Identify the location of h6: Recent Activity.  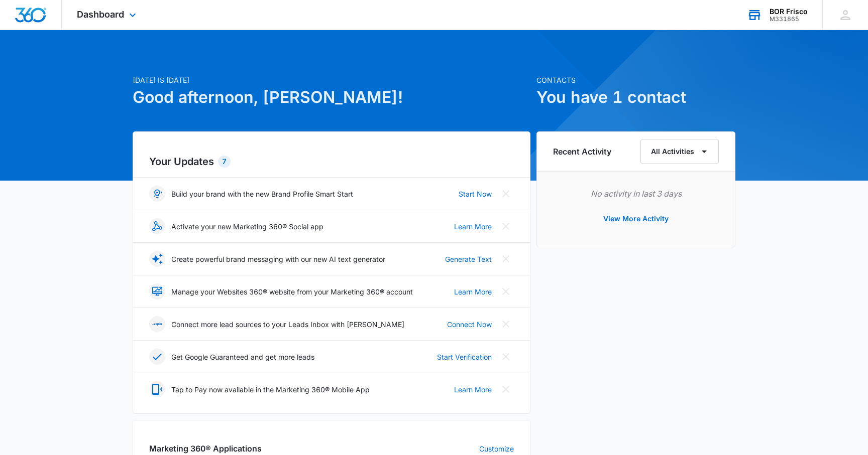
(582, 152).